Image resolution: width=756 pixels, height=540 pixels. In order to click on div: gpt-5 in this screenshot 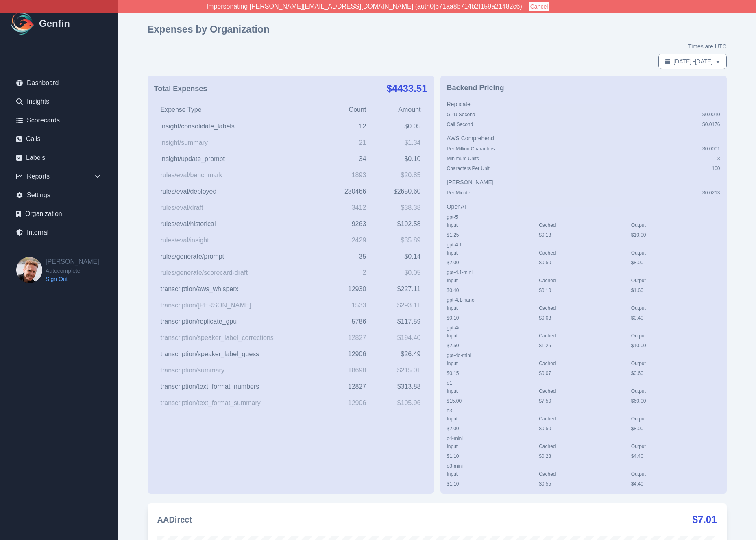, I will do `click(584, 217)`.